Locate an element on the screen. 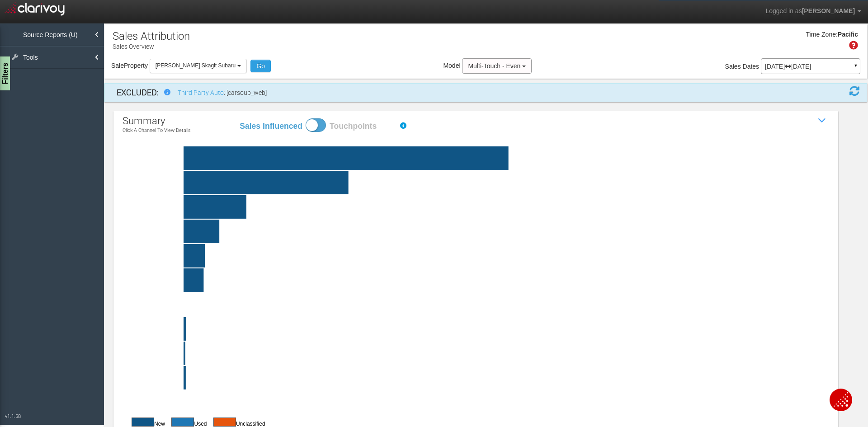  button: New is located at coordinates (143, 422).